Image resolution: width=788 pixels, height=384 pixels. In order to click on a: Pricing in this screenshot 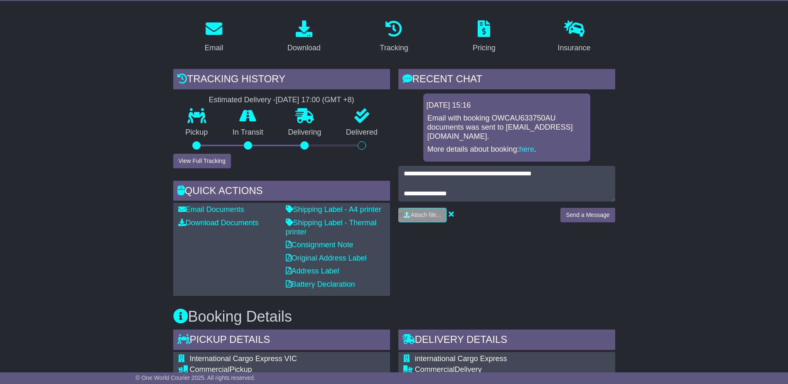, I will do `click(484, 37)`.